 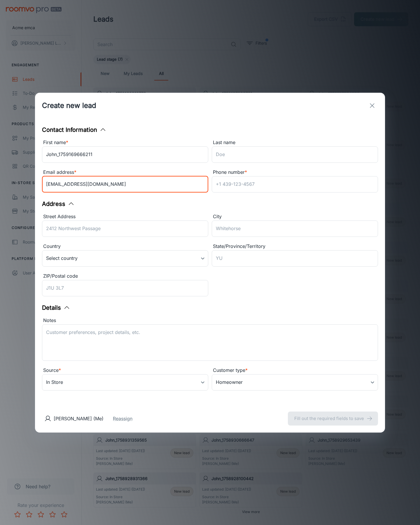 I want to click on div: Street Address, so click(x=125, y=217).